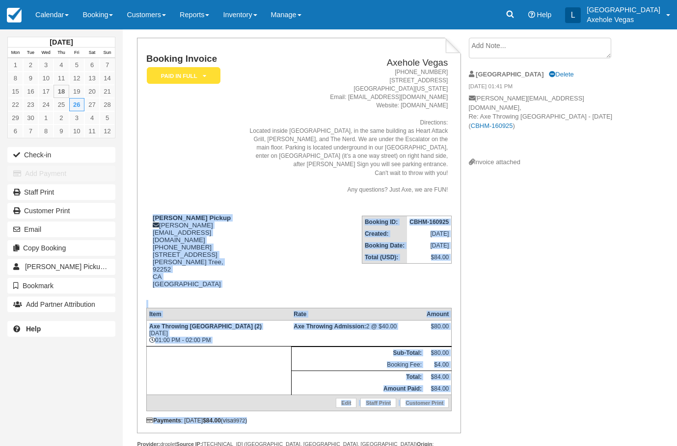 The height and width of the screenshot is (446, 677). I want to click on a: 21, so click(107, 91).